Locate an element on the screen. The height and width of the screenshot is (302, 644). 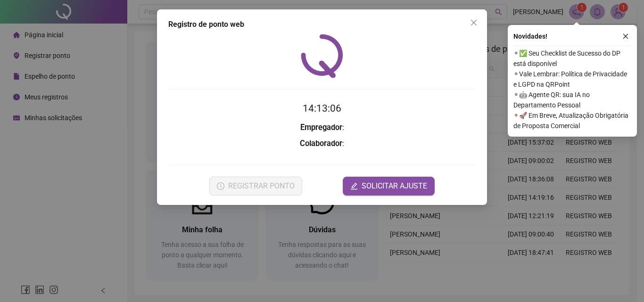
button: Close is located at coordinates (474, 22).